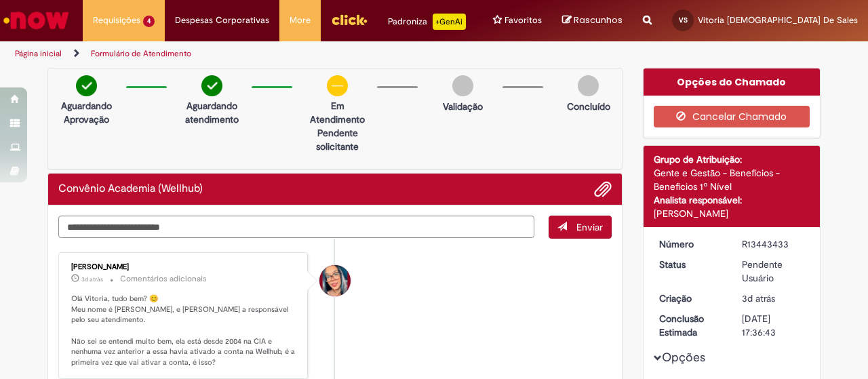 The image size is (868, 379). Describe the element at coordinates (86, 112) in the screenshot. I see `p: Aguardando Aprovação` at that location.